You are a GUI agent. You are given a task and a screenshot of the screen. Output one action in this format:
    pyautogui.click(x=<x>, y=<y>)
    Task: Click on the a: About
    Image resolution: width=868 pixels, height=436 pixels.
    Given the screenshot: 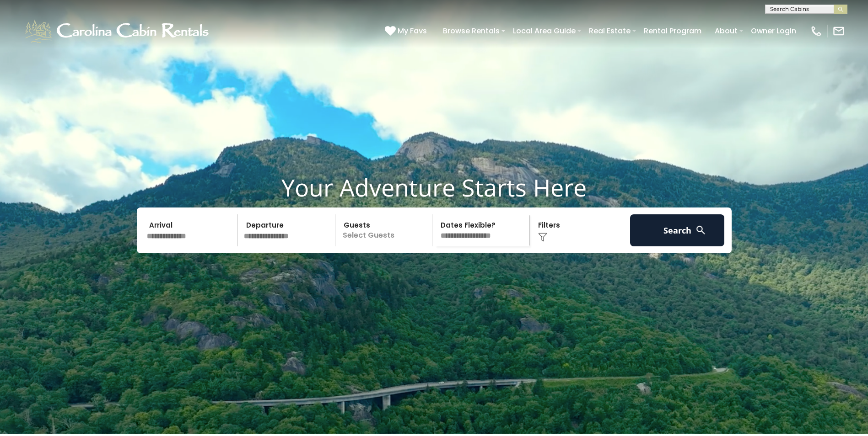 What is the action you would take?
    pyautogui.click(x=726, y=31)
    